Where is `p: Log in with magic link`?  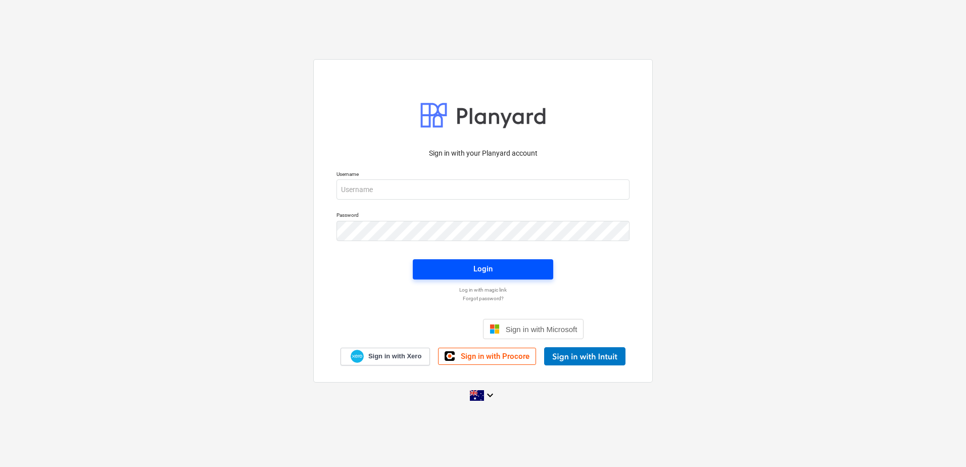
p: Log in with magic link is located at coordinates (483, 289).